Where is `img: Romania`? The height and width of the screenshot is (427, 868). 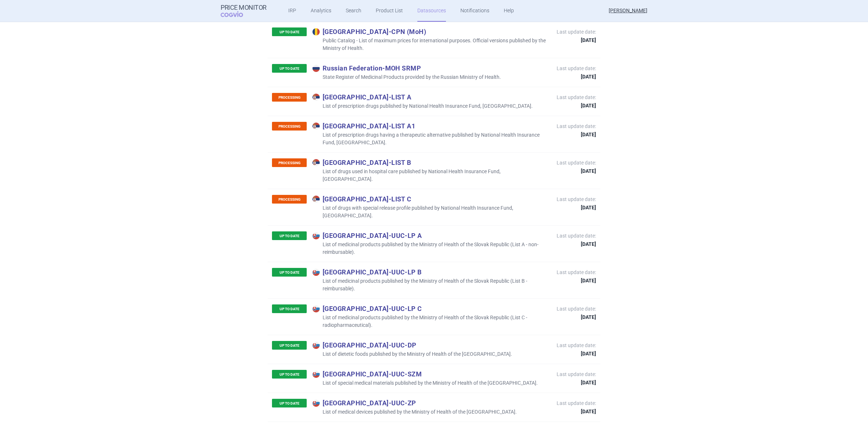
img: Romania is located at coordinates (316, 32).